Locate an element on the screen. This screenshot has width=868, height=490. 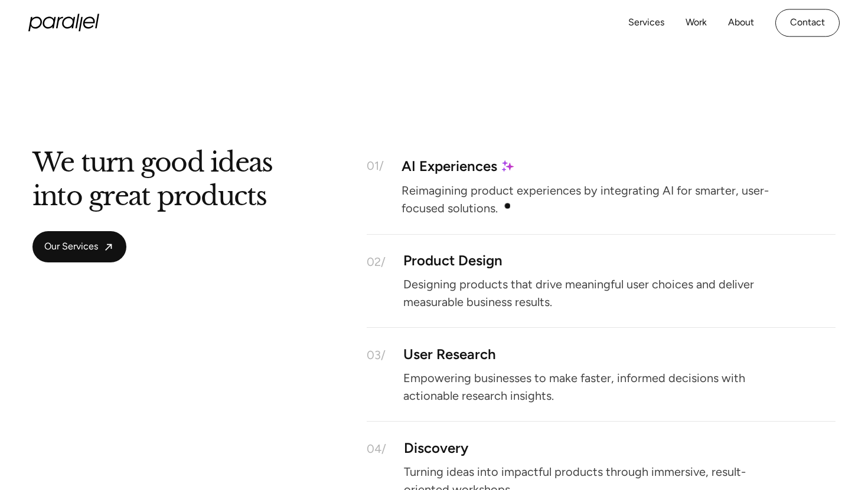
div: 03/ is located at coordinates (376, 355).